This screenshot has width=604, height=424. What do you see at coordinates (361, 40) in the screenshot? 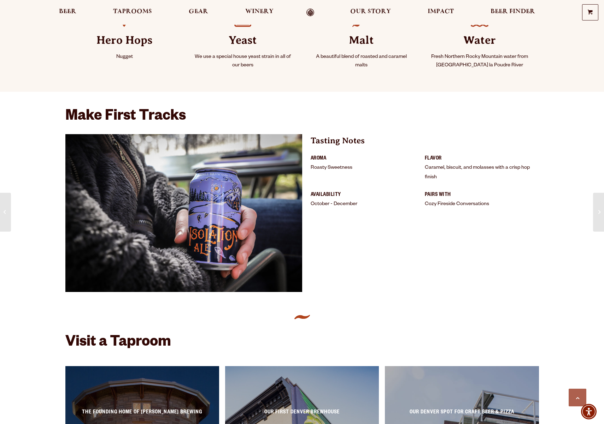
I see `strong: Malt` at bounding box center [361, 40].